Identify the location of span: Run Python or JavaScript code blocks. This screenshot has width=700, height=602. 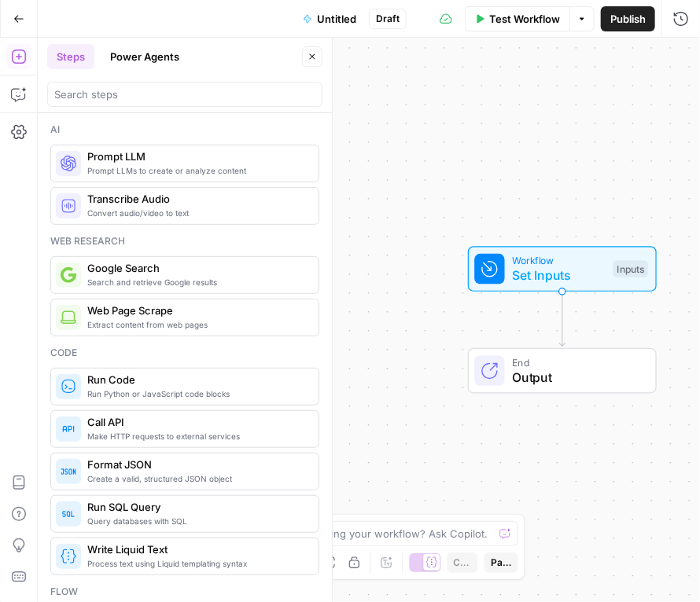
(197, 394).